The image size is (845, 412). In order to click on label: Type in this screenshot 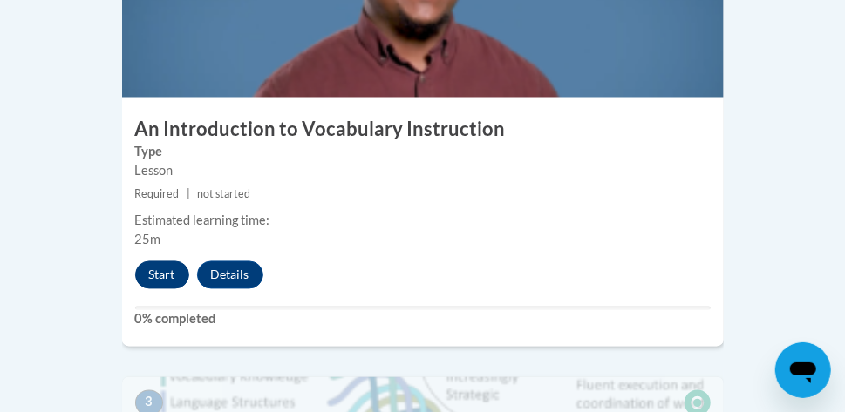, I will do `click(423, 153)`.